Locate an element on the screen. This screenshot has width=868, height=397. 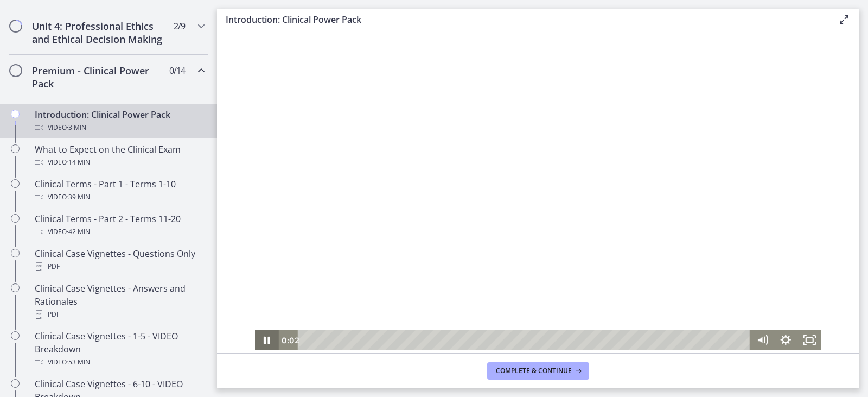
button: Fullscreen is located at coordinates (592, 309).